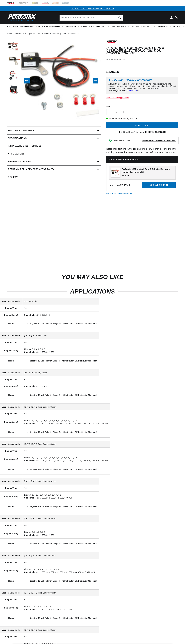 This screenshot has width=185, height=644. What do you see at coordinates (9, 34) in the screenshot?
I see `a: Home` at bounding box center [9, 34].